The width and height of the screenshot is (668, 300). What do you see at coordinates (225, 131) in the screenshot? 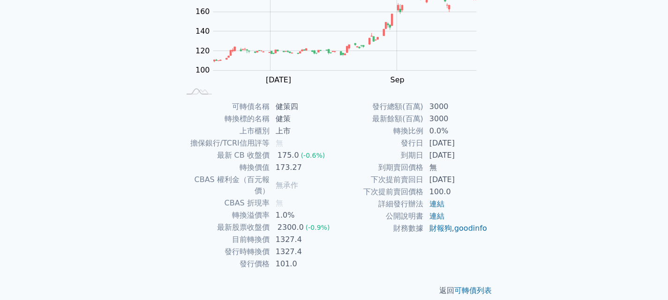
I see `td: 上市櫃別` at bounding box center [225, 131].